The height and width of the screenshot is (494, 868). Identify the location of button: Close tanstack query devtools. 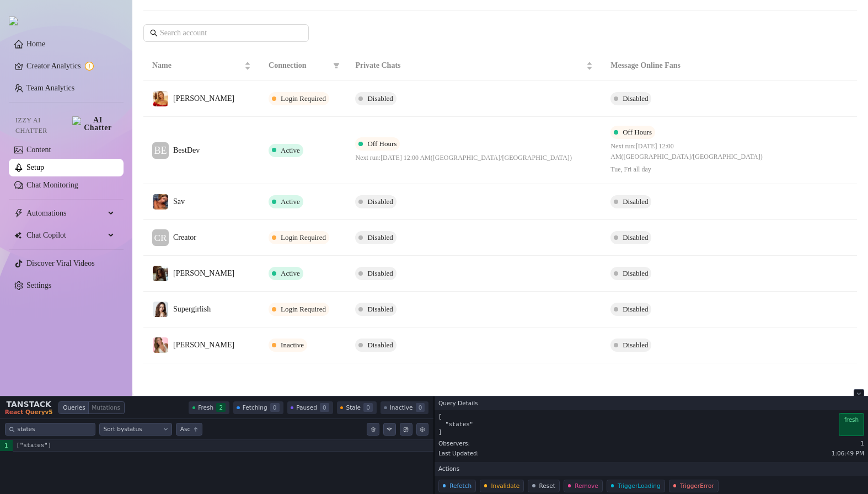
(859, 393).